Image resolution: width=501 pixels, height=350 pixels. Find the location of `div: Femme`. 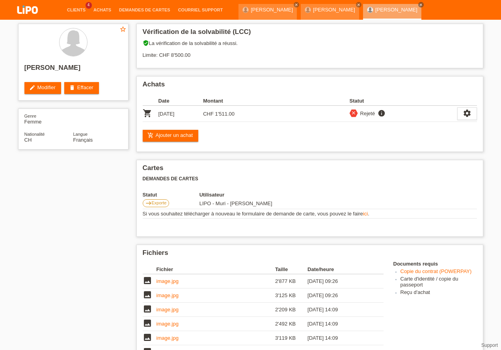

div: Femme is located at coordinates (49, 119).